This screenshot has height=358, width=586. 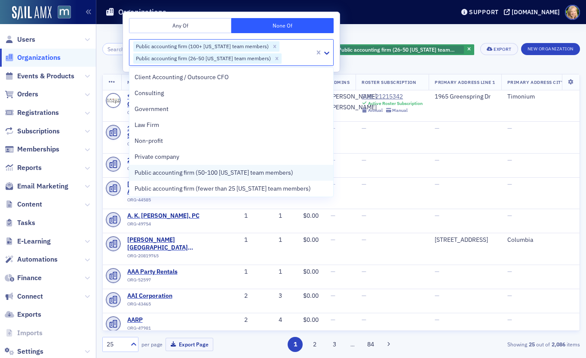 I want to click on span: 14 W Administrative Services, LLC, so click(x=166, y=132).